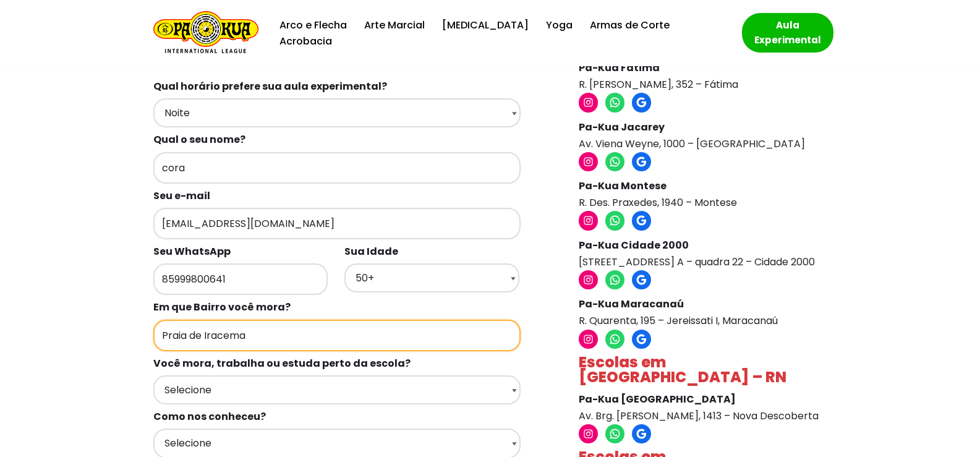 The height and width of the screenshot is (457, 980). What do you see at coordinates (619, 67) in the screenshot?
I see `strong: Pa-Kua Fátima` at bounding box center [619, 67].